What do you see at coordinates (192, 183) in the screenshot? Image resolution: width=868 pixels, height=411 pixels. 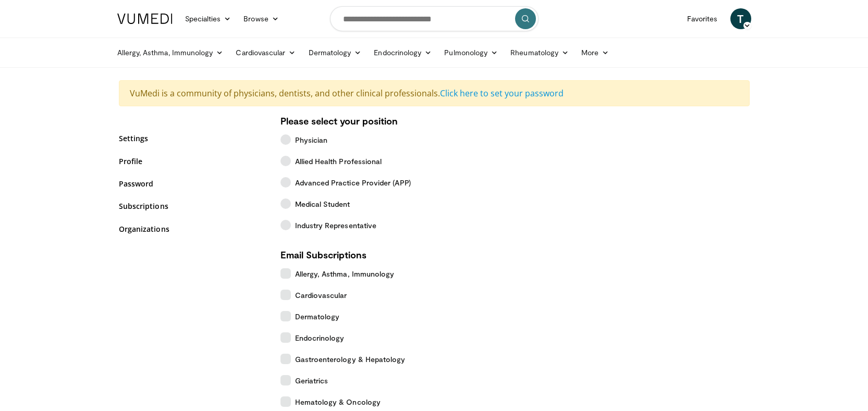 I see `a: Password` at bounding box center [192, 183].